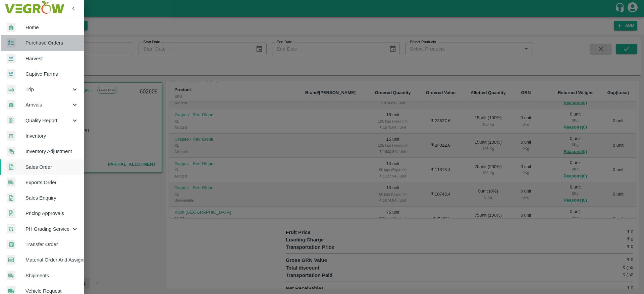 This screenshot has width=644, height=294. What do you see at coordinates (48, 229) in the screenshot?
I see `span: PH Grading Service` at bounding box center [48, 229].